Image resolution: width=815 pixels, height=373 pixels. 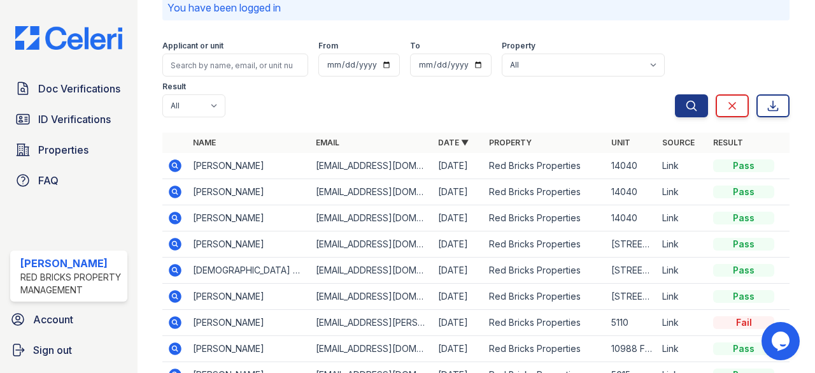 I want to click on a: Property, so click(x=510, y=142).